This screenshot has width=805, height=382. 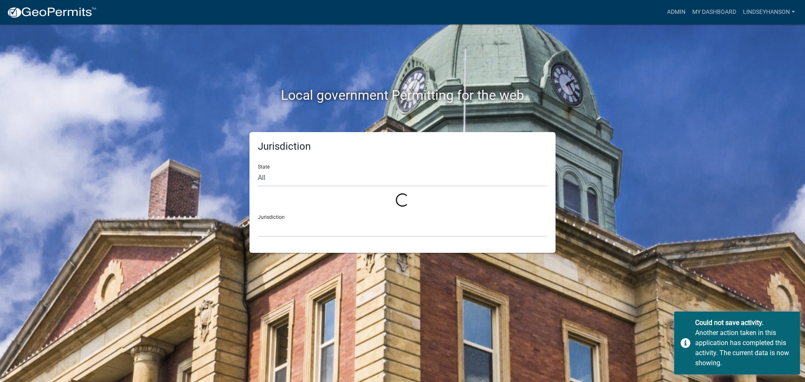 What do you see at coordinates (744, 348) in the screenshot?
I see `div: Another action taken in this application has completed this activity. The current data is now sho...` at bounding box center [744, 348].